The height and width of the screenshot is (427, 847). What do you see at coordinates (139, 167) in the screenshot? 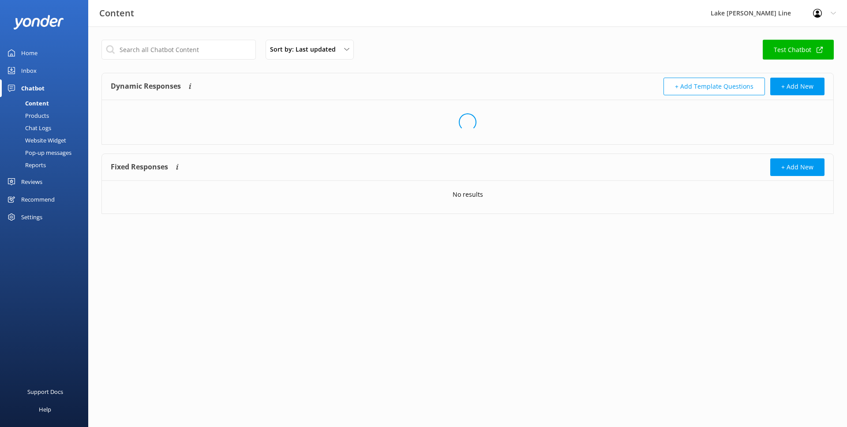
I see `h4: Fixed Responses` at bounding box center [139, 167].